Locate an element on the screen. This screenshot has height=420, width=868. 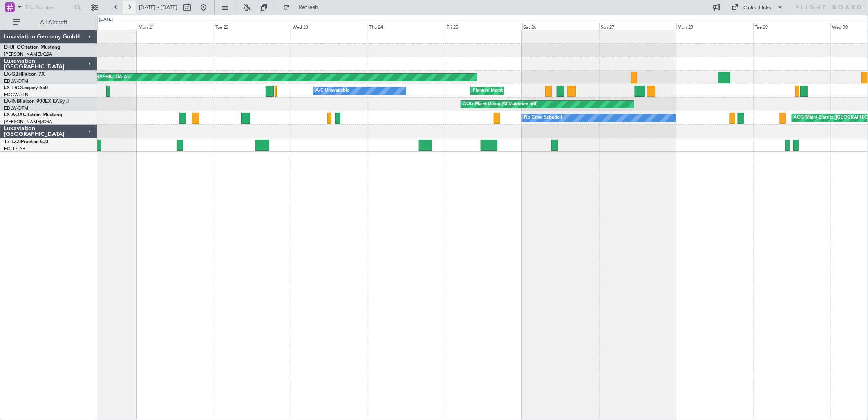
span: T7-LZZI is located at coordinates (13, 142).